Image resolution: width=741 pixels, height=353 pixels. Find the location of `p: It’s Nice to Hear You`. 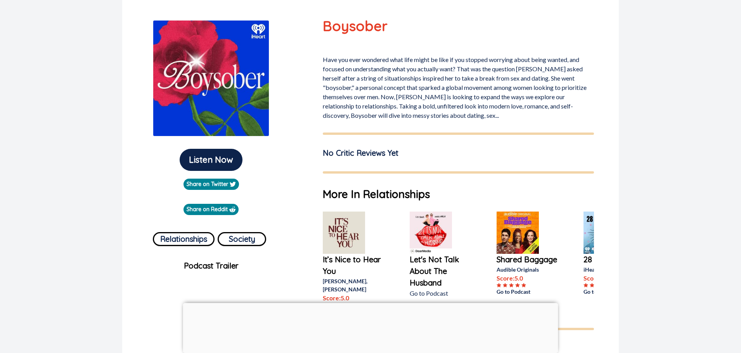

p: It’s Nice to Hear You is located at coordinates (354, 266).